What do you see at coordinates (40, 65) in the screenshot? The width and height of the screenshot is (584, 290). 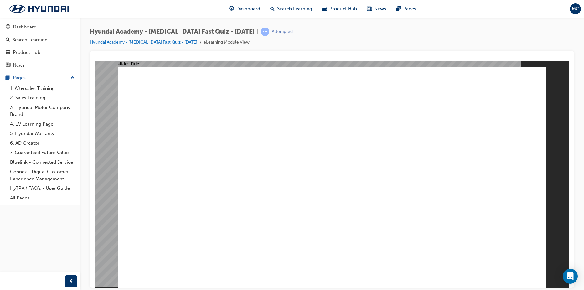 I see `a: News` at bounding box center [40, 65].